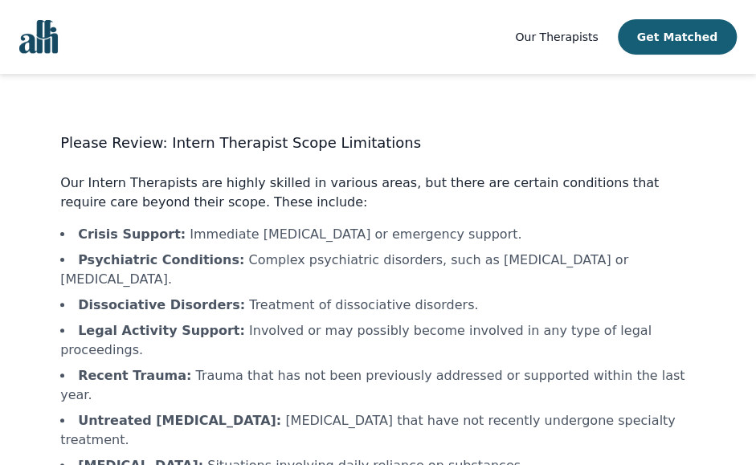 The height and width of the screenshot is (465, 756). What do you see at coordinates (677, 37) in the screenshot?
I see `a: Get Matched` at bounding box center [677, 37].